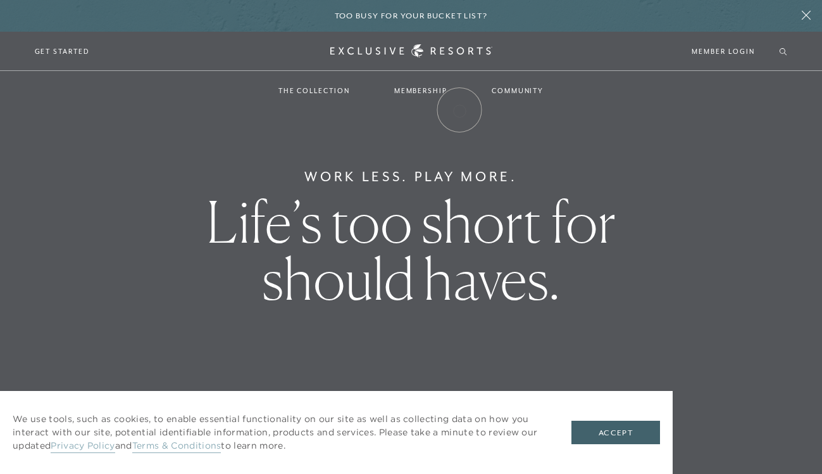  I want to click on a: Privacy Policy, so click(82, 446).